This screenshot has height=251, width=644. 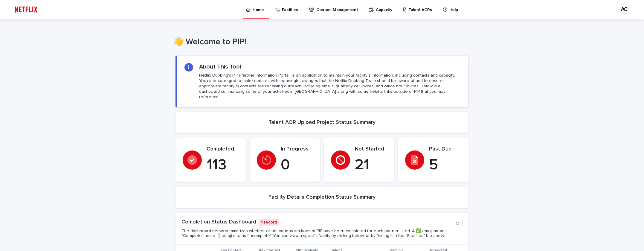 I want to click on a: Completion Status Dashboard, so click(x=219, y=222).